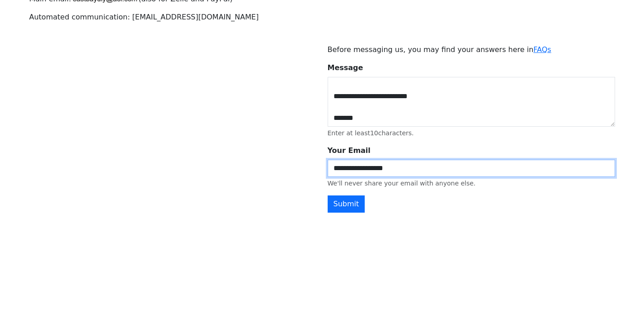 This screenshot has width=644, height=309. What do you see at coordinates (472, 50) in the screenshot?
I see `p: Before messaging us, you may find your answers here in` at bounding box center [472, 50].